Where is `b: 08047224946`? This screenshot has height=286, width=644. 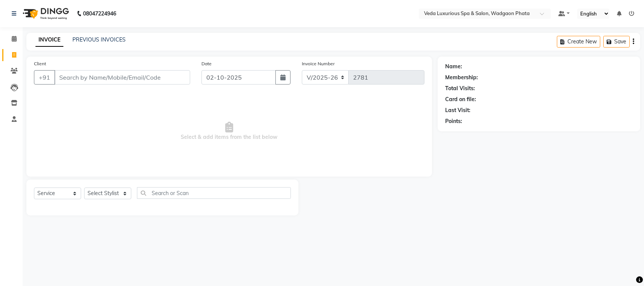 b: 08047224946 is located at coordinates (99, 14).